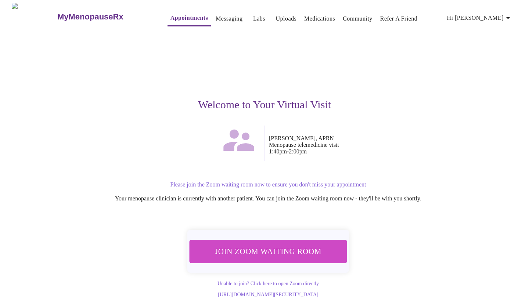 The image size is (529, 301). Describe the element at coordinates (229, 19) in the screenshot. I see `a: Messaging` at that location.